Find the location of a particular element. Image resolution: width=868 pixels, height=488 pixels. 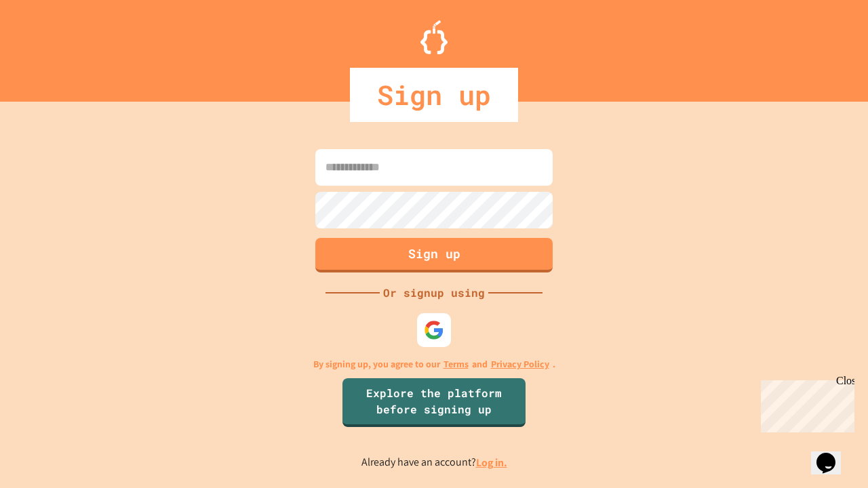

a: Privacy Policy is located at coordinates (520, 364).